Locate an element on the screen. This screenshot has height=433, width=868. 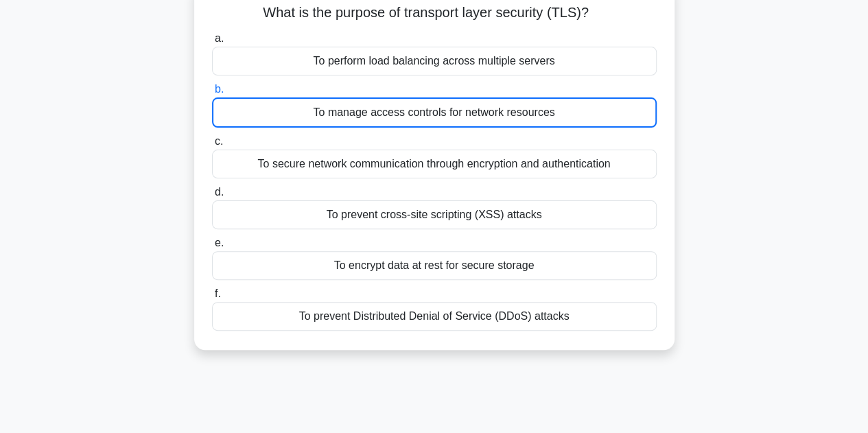
div: To secure network communication through encryption and authentication is located at coordinates (434, 164).